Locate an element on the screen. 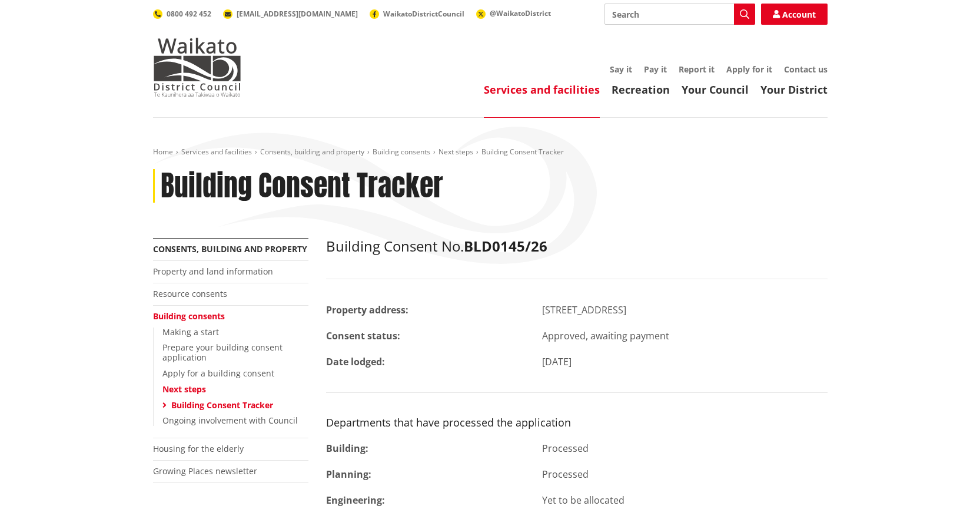 The height and width of the screenshot is (519, 980). a: WaikatoDistrictCouncil is located at coordinates (417, 14).